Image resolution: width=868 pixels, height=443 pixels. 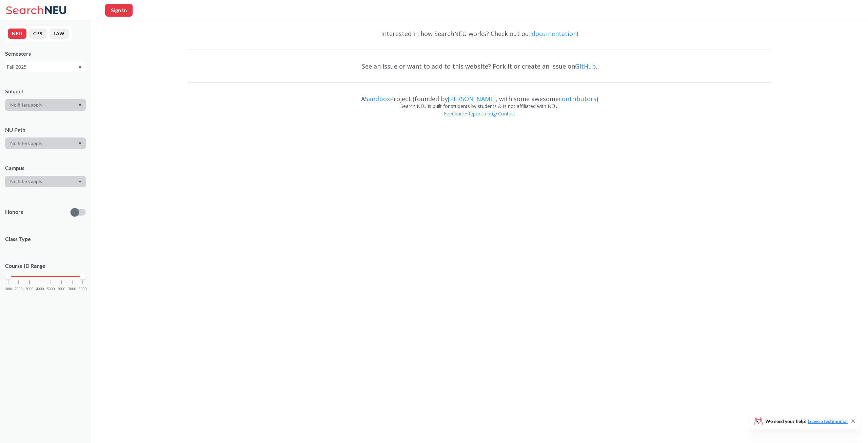 I want to click on div: Interested in how SearchNEU works? Check out our, so click(x=480, y=34).